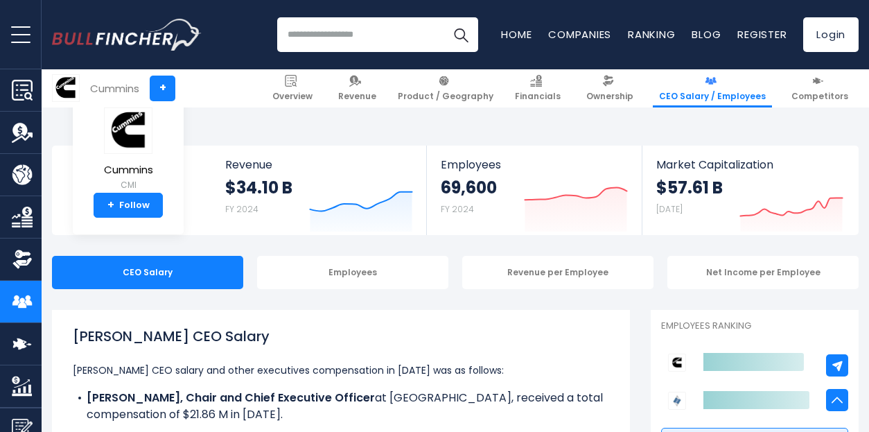 The width and height of the screenshot is (869, 432). I want to click on span: Product / Geography, so click(446, 96).